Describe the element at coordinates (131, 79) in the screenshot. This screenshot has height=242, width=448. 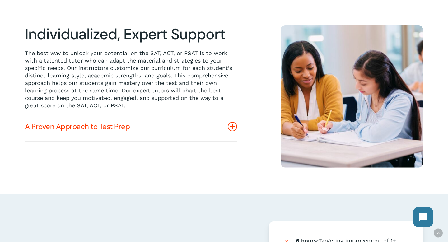
I see `p: The best way to unlock your potential on the SAT, ACT, or PSAT is to work with a talented tutor w...` at that location.